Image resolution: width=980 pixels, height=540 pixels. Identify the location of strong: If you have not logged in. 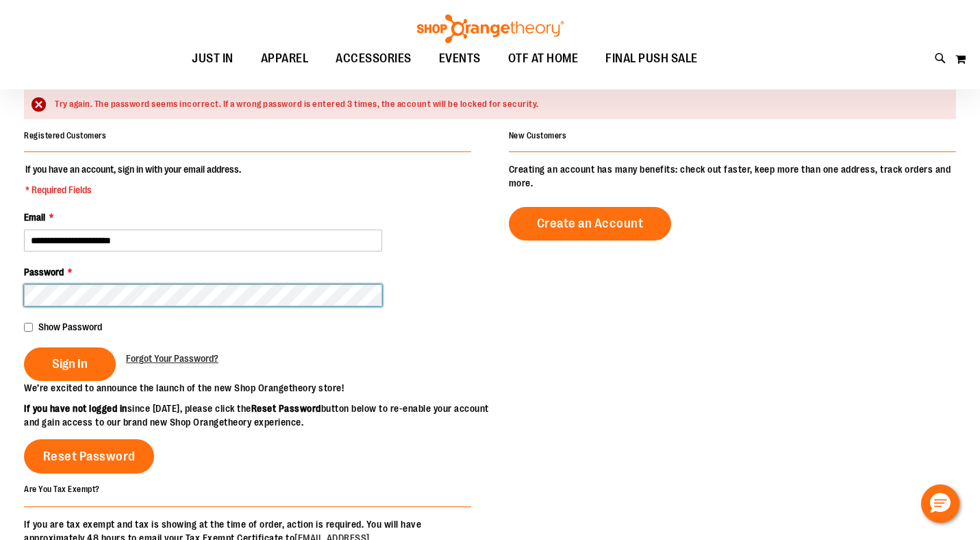
(75, 409).